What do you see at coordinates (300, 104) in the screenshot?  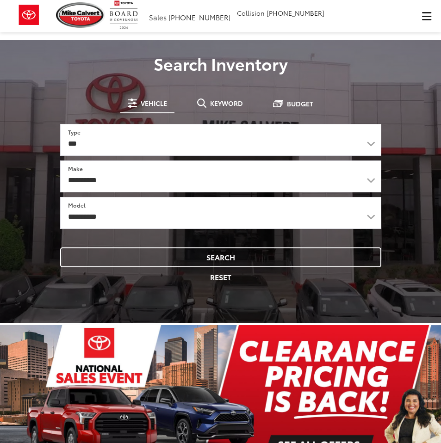 I see `span: Budget` at bounding box center [300, 104].